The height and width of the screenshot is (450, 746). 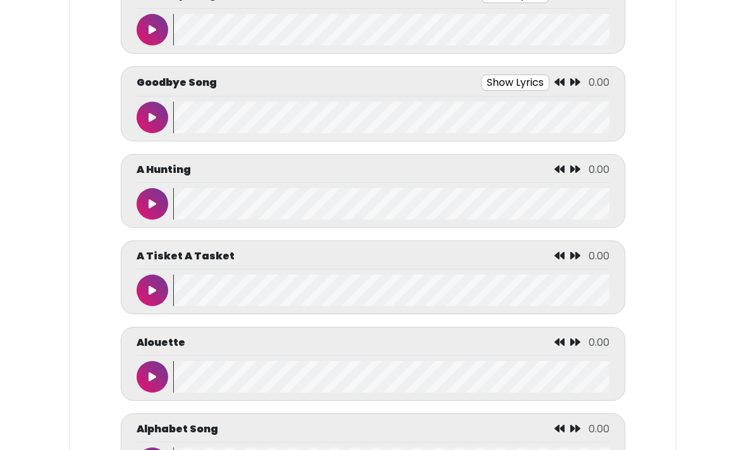 What do you see at coordinates (185, 257) in the screenshot?
I see `p: A Tisket A Tasket` at bounding box center [185, 257].